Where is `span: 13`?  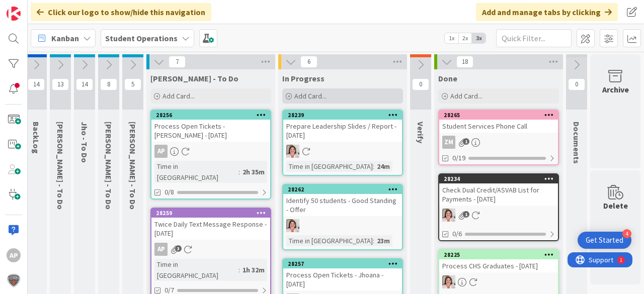
span: 13 is located at coordinates (60, 84).